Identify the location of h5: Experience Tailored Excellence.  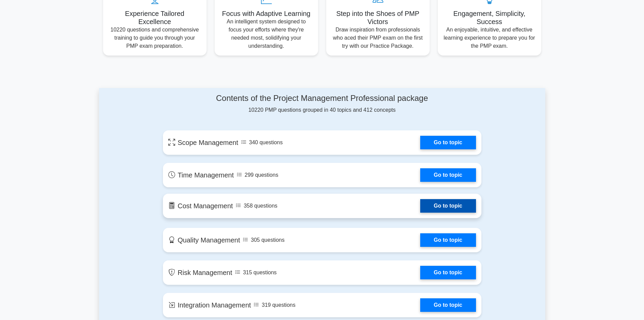
(155, 17).